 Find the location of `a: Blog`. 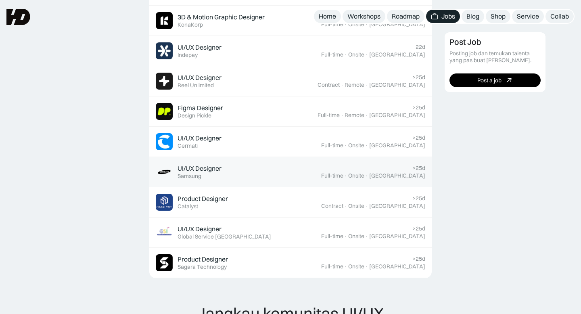

a: Blog is located at coordinates (473, 16).